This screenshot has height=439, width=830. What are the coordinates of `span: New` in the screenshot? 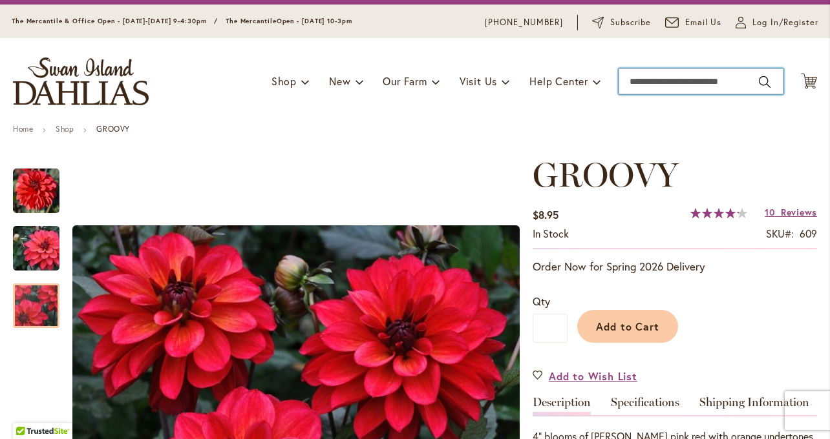 It's located at (339, 81).